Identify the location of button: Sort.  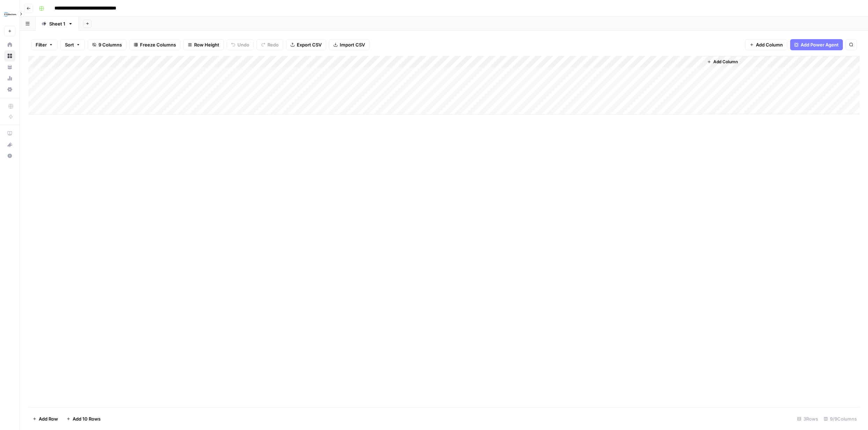
(73, 45).